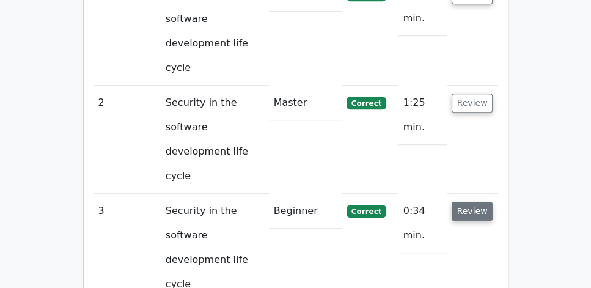  I want to click on td: 2, so click(127, 139).